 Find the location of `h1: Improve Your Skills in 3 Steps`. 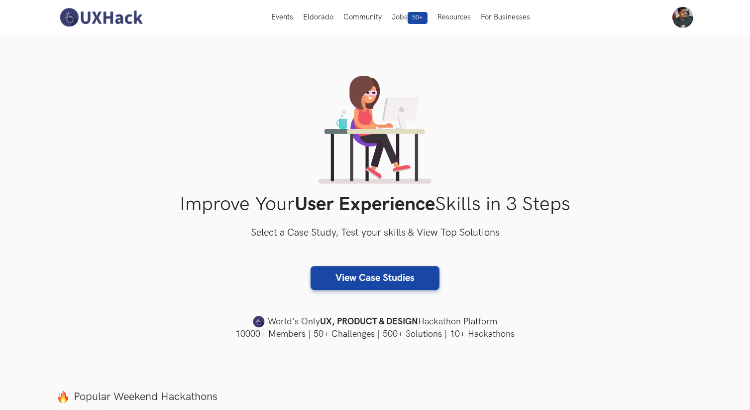

h1: Improve Your Skills in 3 Steps is located at coordinates (375, 204).